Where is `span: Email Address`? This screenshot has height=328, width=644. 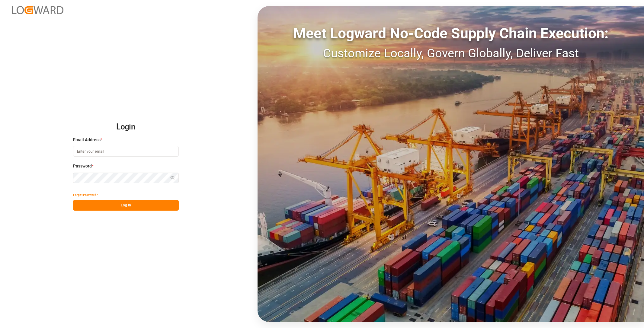
span: Email Address is located at coordinates (87, 140).